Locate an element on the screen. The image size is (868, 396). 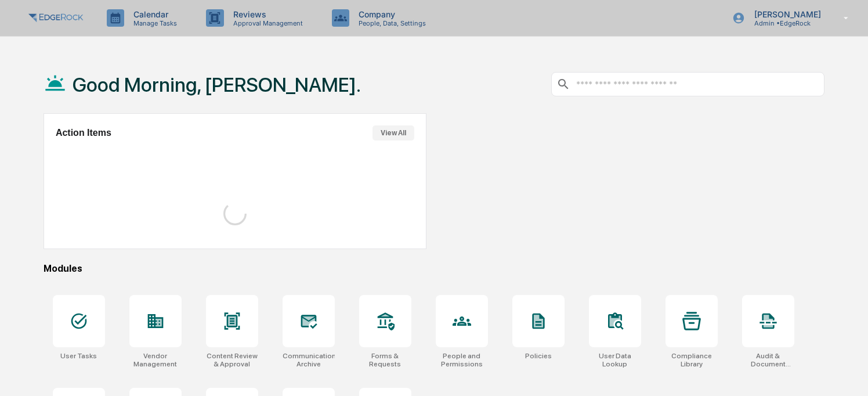
div: Communications Archive is located at coordinates (309, 360).